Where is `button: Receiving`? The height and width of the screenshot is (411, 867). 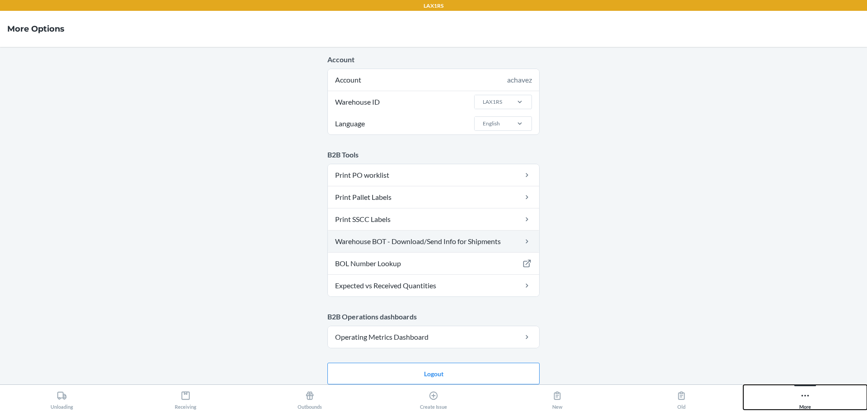
button: Receiving is located at coordinates (186, 397).